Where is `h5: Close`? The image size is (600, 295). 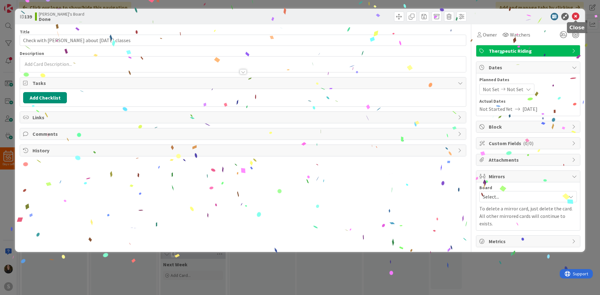 h5: Close is located at coordinates (577, 28).